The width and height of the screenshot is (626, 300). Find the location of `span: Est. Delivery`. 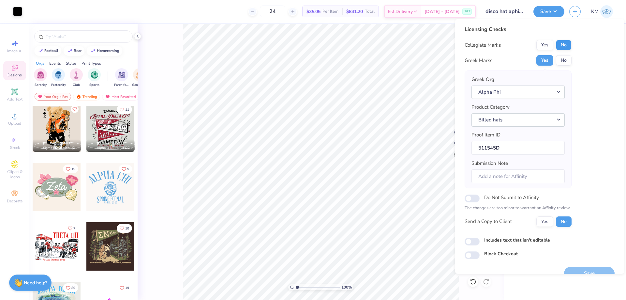

span: Est. Delivery is located at coordinates (401, 11).